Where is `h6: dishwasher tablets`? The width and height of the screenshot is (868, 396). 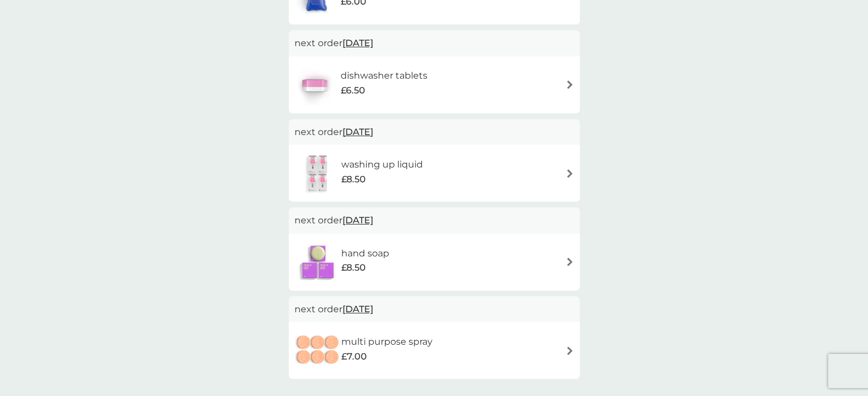 h6: dishwasher tablets is located at coordinates (384, 76).